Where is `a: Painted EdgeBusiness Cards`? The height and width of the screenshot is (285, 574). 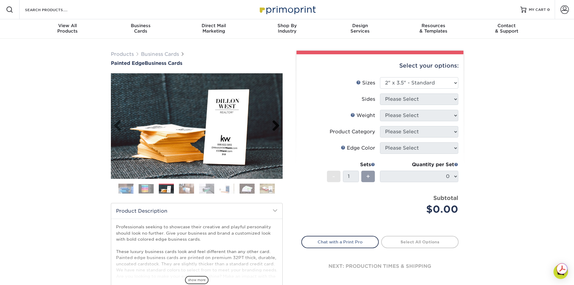
a: Painted EdgeBusiness Cards is located at coordinates (197, 63).